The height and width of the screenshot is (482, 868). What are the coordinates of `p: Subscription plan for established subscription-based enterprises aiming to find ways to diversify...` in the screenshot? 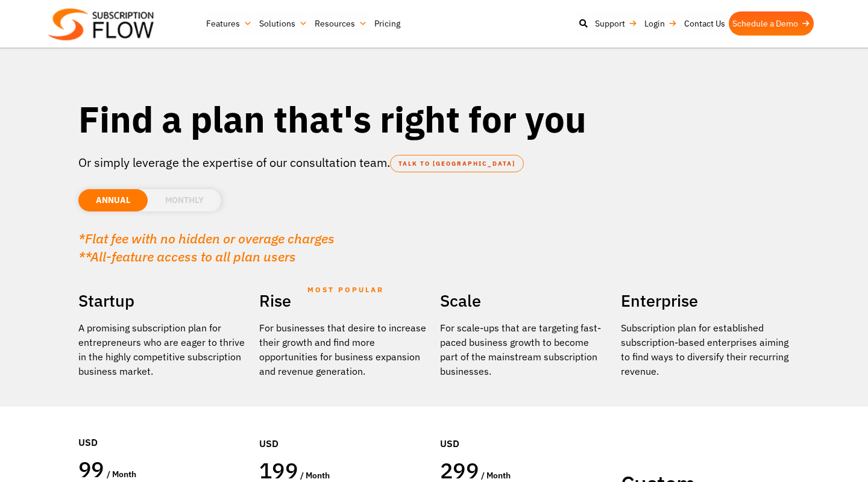 It's located at (705, 350).